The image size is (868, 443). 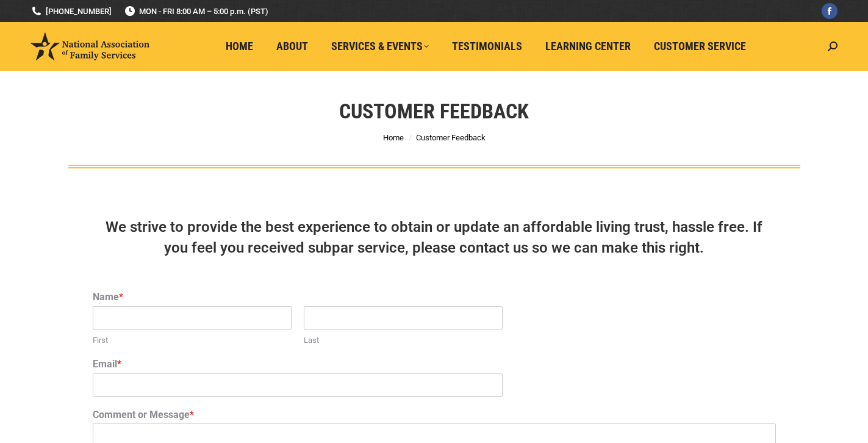 What do you see at coordinates (451, 137) in the screenshot?
I see `span: Customer Feedback` at bounding box center [451, 137].